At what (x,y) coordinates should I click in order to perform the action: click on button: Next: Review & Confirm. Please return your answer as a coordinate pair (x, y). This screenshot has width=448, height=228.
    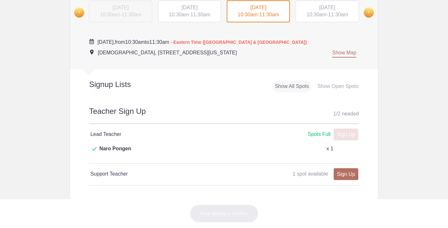
    Looking at the image, I should click on (224, 213).